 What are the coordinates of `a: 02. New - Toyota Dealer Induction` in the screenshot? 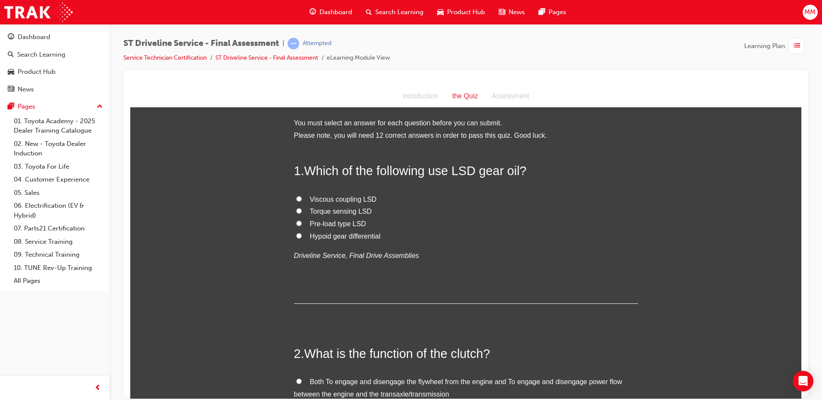 It's located at (58, 149).